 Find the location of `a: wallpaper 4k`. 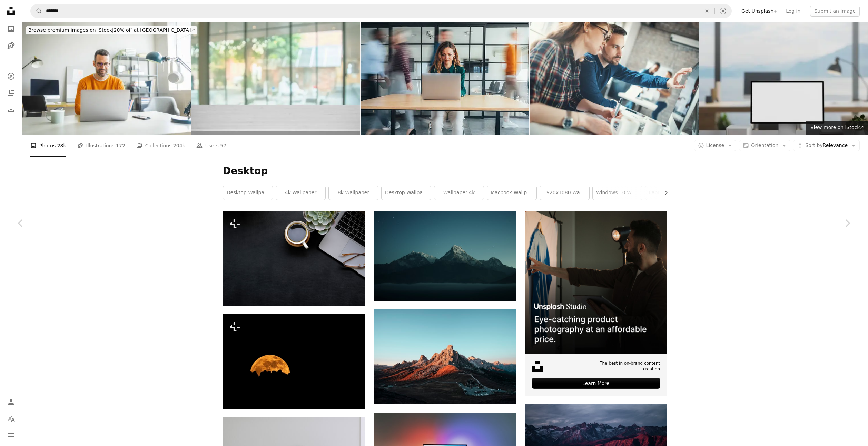

a: wallpaper 4k is located at coordinates (459, 193).